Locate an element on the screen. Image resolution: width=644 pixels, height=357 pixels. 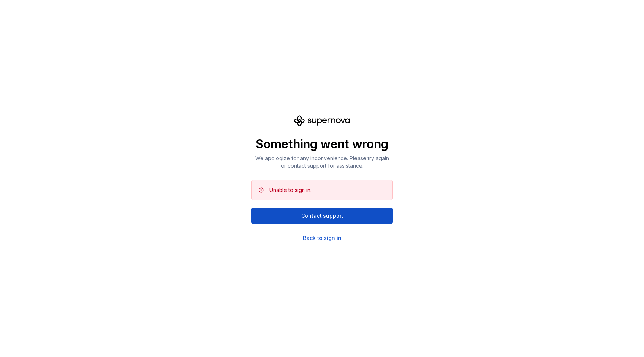
p: We apologize for any inconvenience. Please try again or contact support for assistance. is located at coordinates (322, 162).